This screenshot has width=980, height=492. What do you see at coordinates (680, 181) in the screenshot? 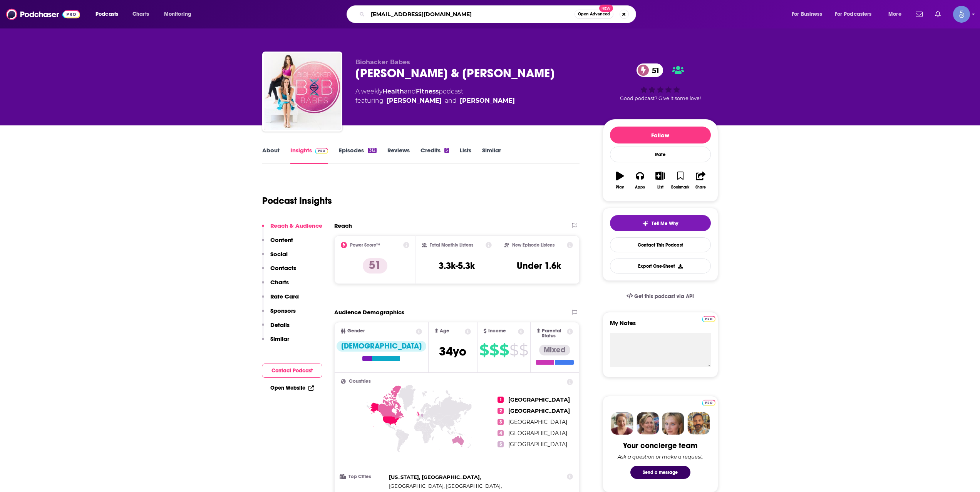
I see `button: Bookmark` at bounding box center [680, 181].